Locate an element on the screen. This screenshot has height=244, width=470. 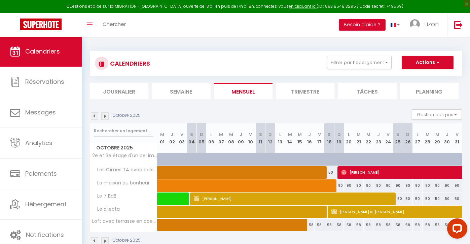
h3: CALENDRIERS is located at coordinates (129, 63).